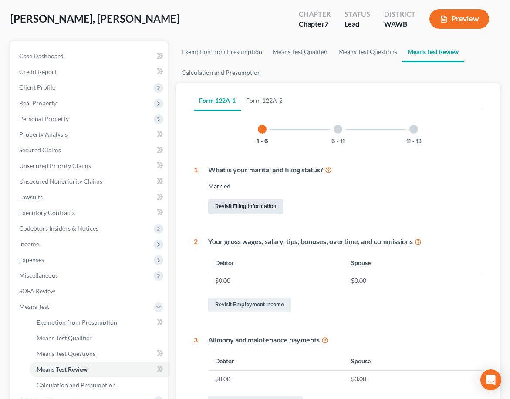  What do you see at coordinates (43, 134) in the screenshot?
I see `span: Property Analysis` at bounding box center [43, 134].